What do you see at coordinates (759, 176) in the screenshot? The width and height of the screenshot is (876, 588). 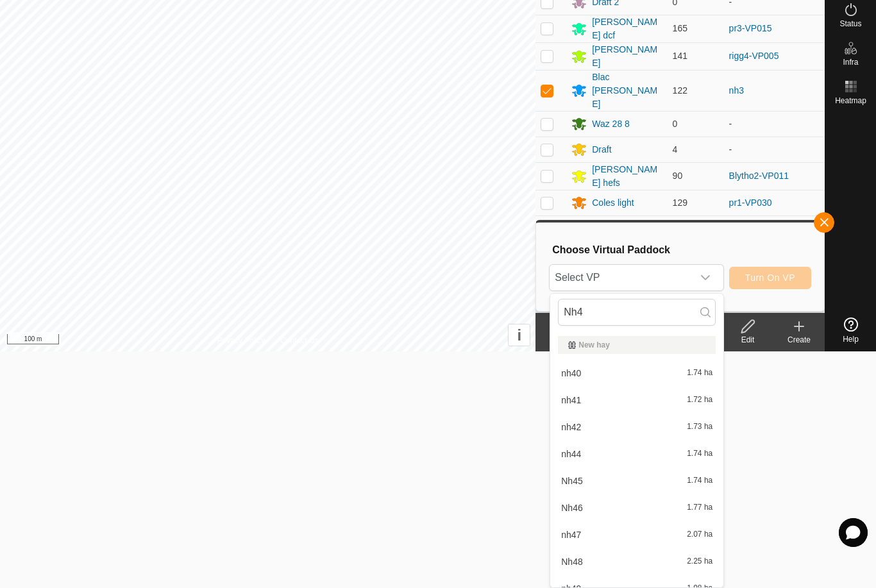 I see `a: Blytho2-VP011` at bounding box center [759, 176].